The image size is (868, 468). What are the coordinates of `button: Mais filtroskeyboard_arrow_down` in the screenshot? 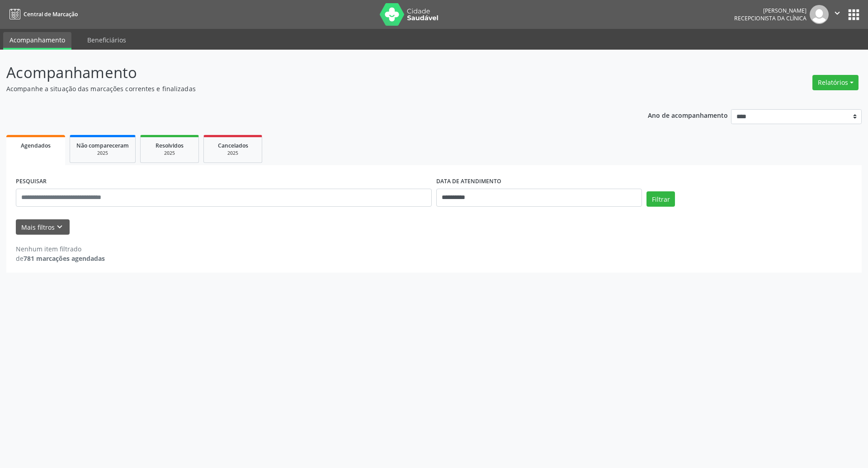 It's located at (42, 227).